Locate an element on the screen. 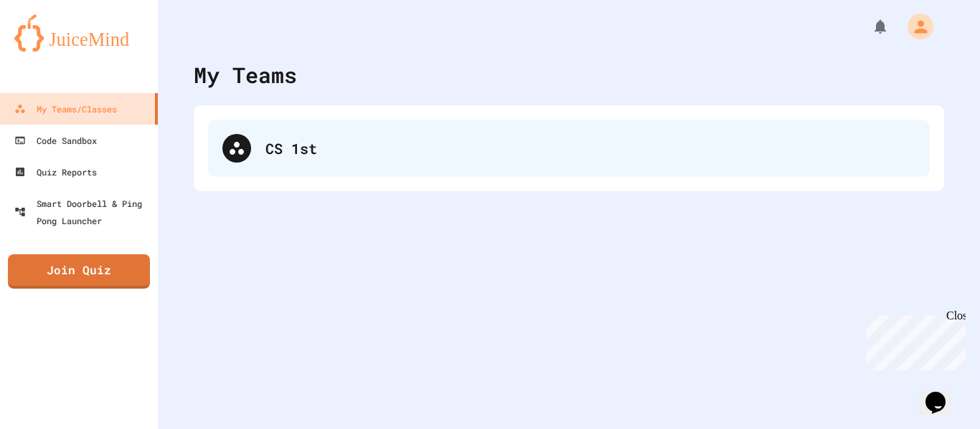  div: Chat with us now!Close is located at coordinates (53, 48).